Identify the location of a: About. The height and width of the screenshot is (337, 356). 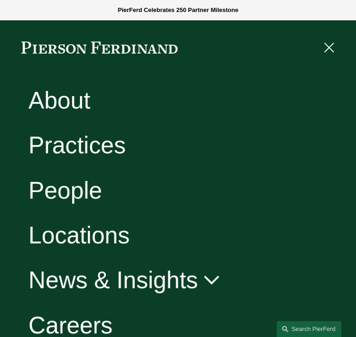
(60, 100).